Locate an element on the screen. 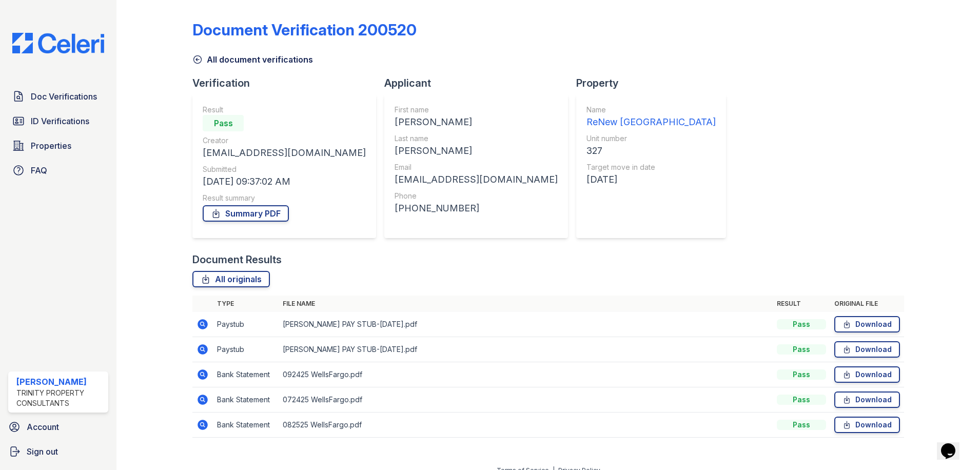 The width and height of the screenshot is (980, 470). div: Result is located at coordinates (285, 110).